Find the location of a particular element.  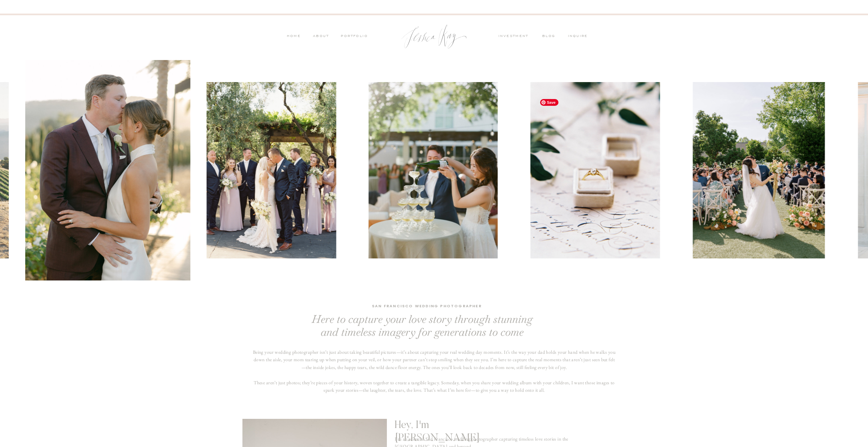

a: inquire is located at coordinates (580, 36).